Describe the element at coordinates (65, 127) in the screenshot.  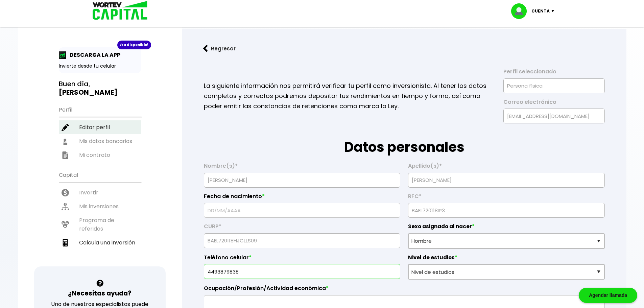
I see `img: editar-icon.952d3147.svg` at that location.